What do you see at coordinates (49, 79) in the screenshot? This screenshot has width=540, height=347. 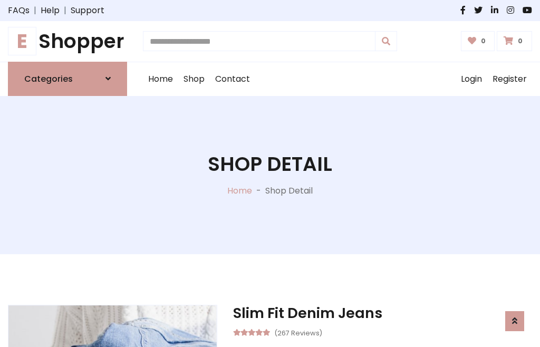 I see `h6: Categories` at bounding box center [49, 79].